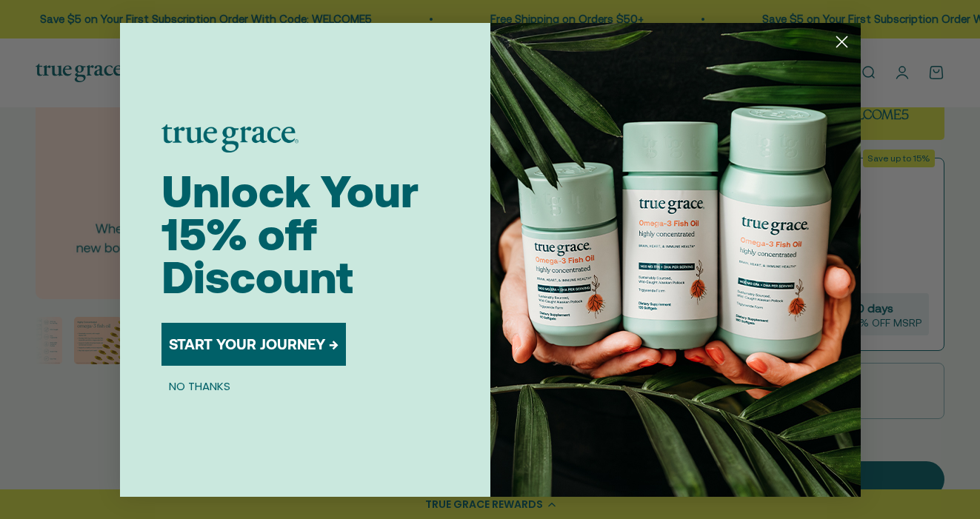 Image resolution: width=980 pixels, height=519 pixels. I want to click on button: START YOUR JOURNEY →, so click(254, 344).